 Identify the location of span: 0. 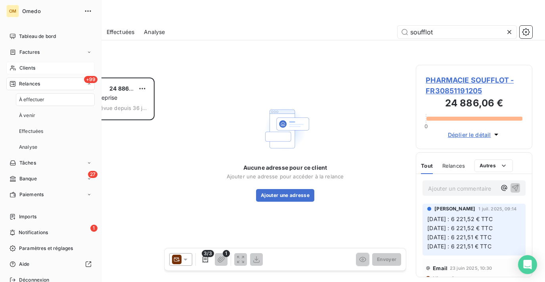
(426, 126).